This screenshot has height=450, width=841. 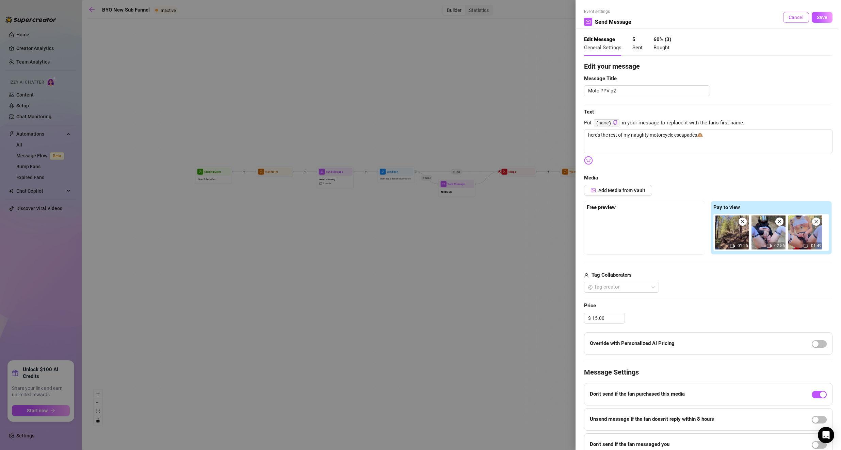 What do you see at coordinates (593, 191) in the screenshot?
I see `span: picture` at bounding box center [593, 191].